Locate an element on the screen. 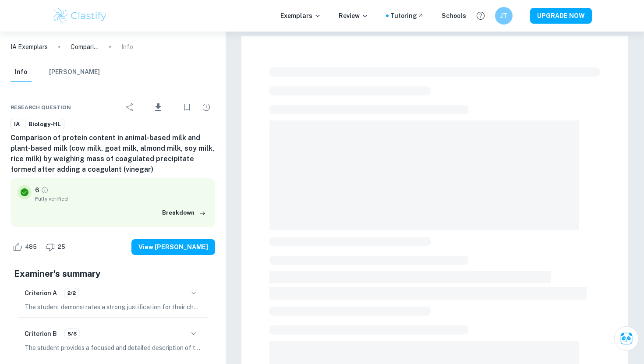 This screenshot has width=644, height=364. a: Biology-HL is located at coordinates (44, 124).